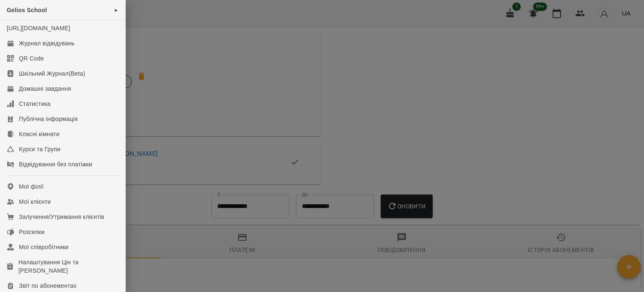 This screenshot has width=644, height=292. I want to click on div: Домашні завдання, so click(45, 88).